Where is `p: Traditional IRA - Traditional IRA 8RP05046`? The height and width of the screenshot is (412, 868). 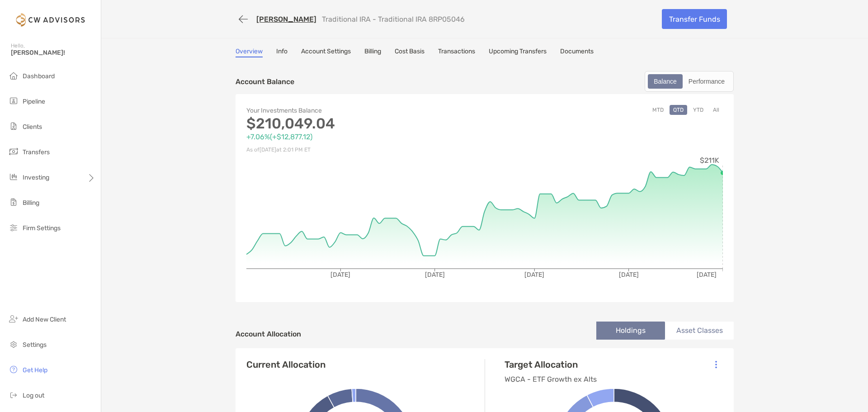
p: Traditional IRA - Traditional IRA 8RP05046 is located at coordinates (394, 19).